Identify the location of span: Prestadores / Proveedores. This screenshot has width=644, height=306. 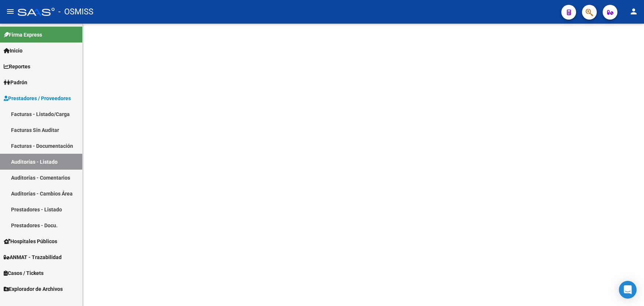
(37, 98).